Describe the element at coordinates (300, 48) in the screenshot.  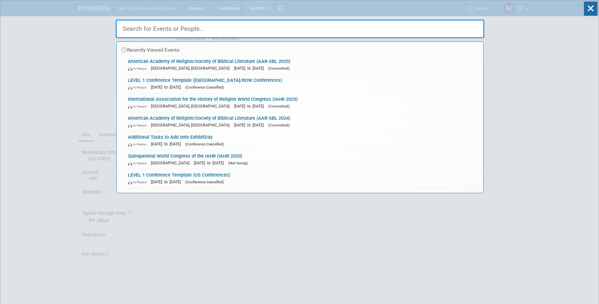
I see `div: Recently Viewed Events:` at that location.